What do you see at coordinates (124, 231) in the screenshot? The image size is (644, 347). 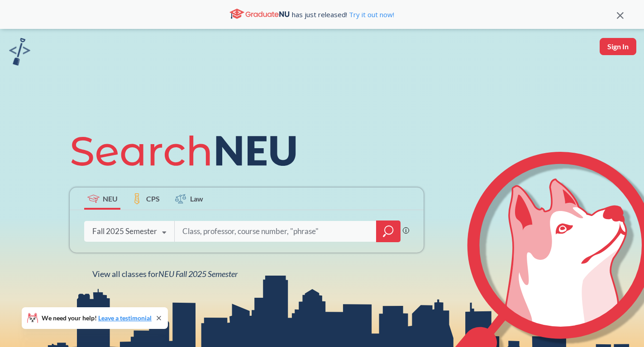 I see `div: Fall 2025 Semester` at bounding box center [124, 231].